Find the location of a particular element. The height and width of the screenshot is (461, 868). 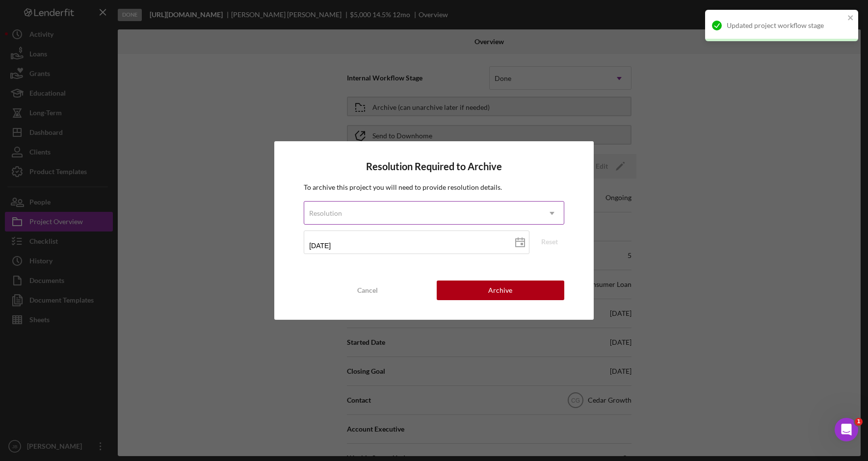

button: Cancel is located at coordinates (367, 291).